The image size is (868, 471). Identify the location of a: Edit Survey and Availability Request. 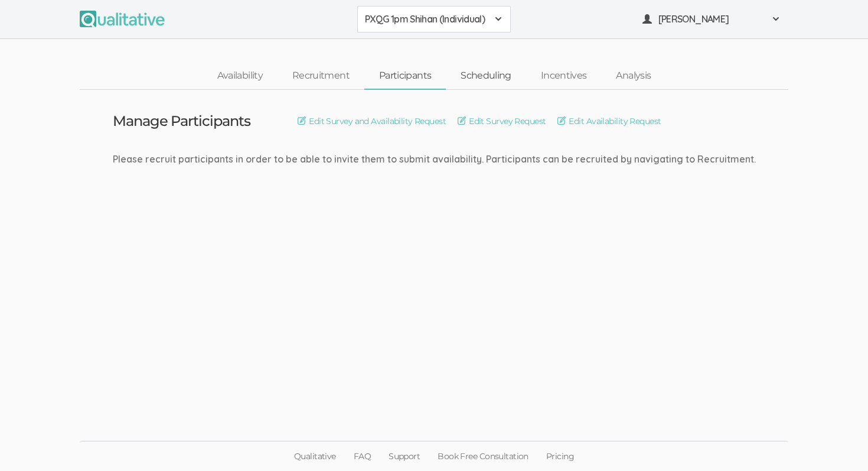
(372, 121).